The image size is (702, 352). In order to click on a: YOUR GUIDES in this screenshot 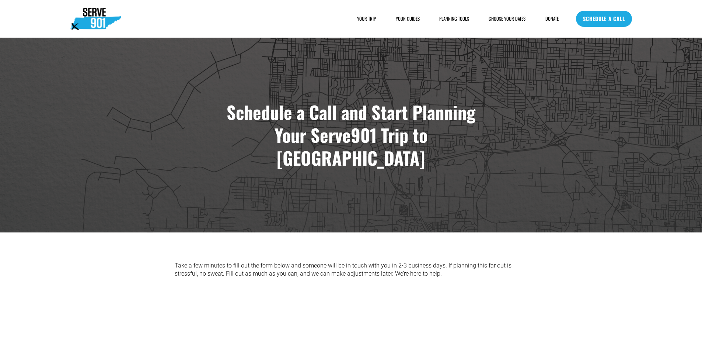, I will do `click(408, 19)`.